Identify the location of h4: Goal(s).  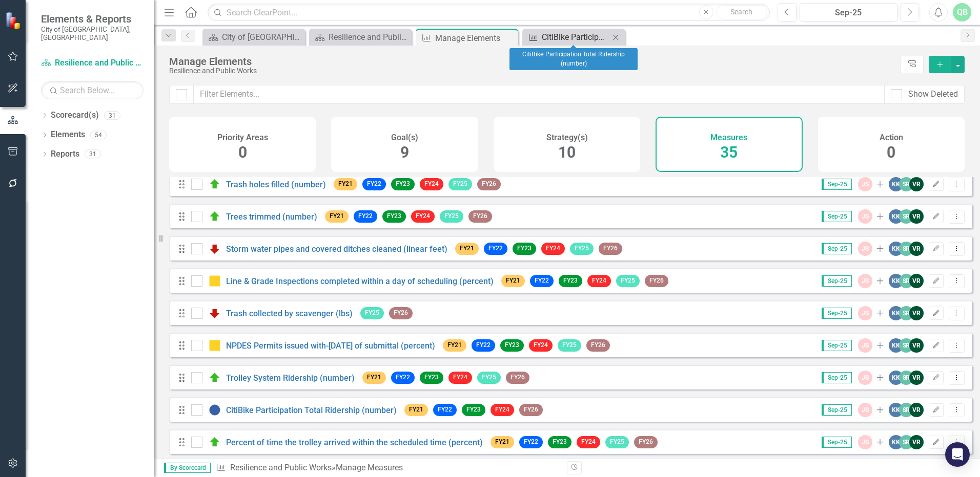
(405, 138).